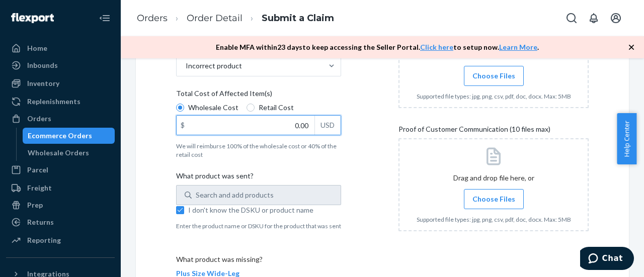 Image resolution: width=644 pixels, height=277 pixels. What do you see at coordinates (627, 139) in the screenshot?
I see `span: Help Center` at bounding box center [627, 139].